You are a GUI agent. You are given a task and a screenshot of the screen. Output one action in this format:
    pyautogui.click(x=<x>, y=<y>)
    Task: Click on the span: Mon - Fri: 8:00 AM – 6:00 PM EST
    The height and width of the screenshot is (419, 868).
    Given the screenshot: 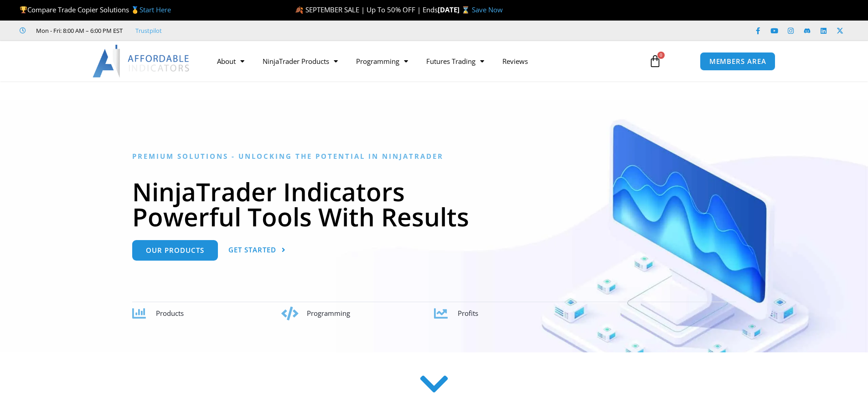 What is the action you would take?
    pyautogui.click(x=78, y=31)
    